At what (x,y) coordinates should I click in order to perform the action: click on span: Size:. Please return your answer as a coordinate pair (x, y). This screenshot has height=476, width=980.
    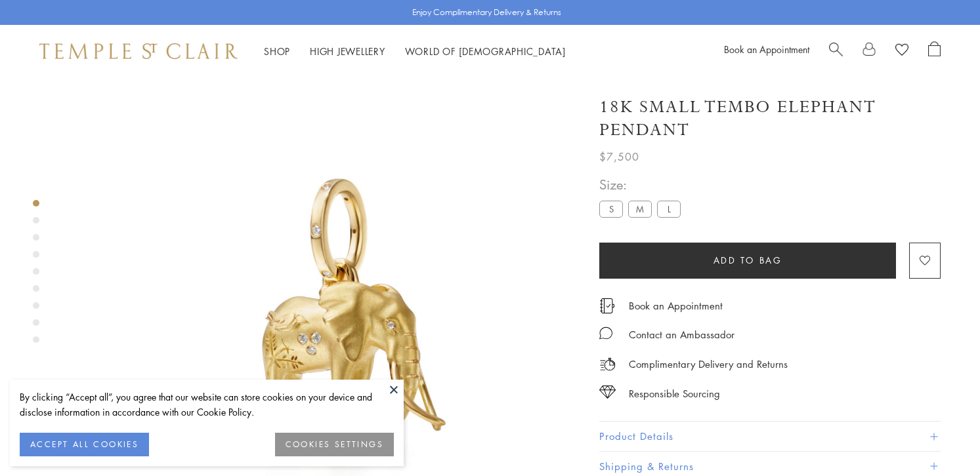
    Looking at the image, I should click on (643, 184).